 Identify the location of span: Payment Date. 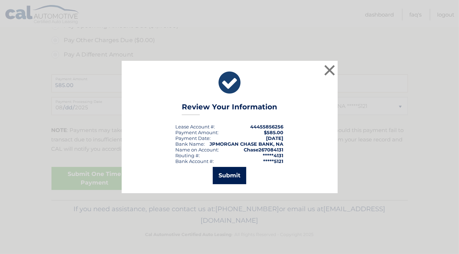
(193, 138).